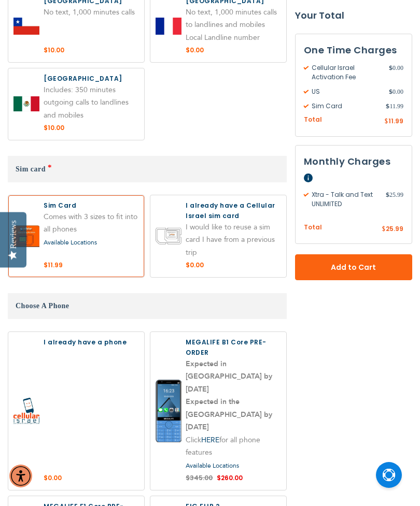  I want to click on span: Help, so click(308, 178).